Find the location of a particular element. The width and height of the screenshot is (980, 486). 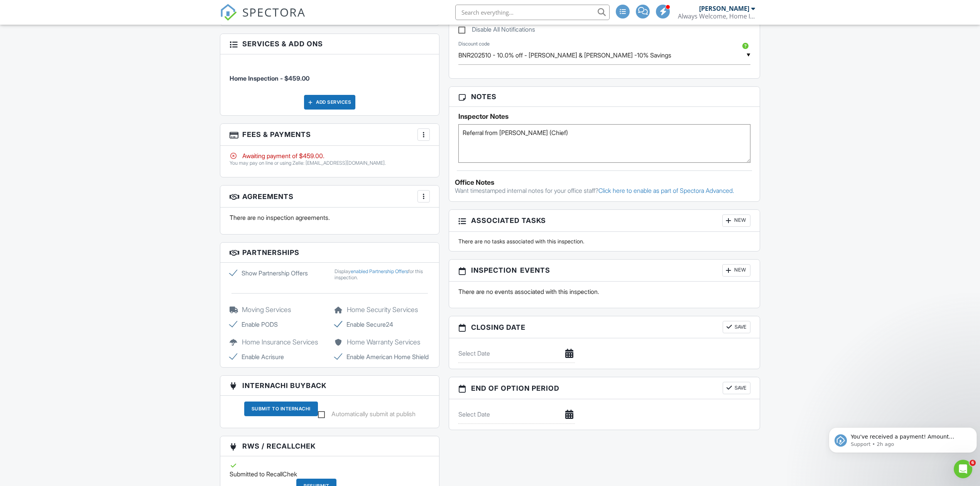

label: Enable Acrisure is located at coordinates (277, 357).